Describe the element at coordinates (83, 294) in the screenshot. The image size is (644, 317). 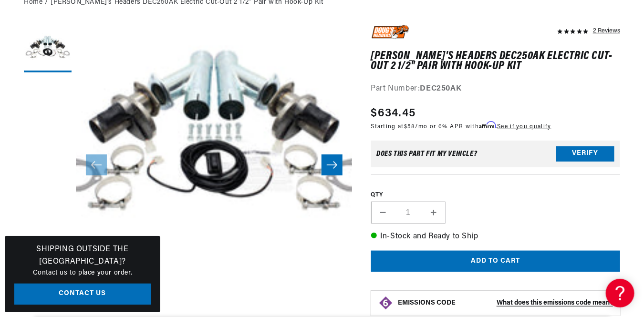
I see `a: Contact Us` at that location.